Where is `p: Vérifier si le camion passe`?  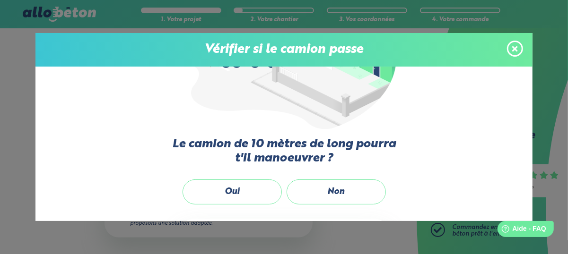
p: Vérifier si le camion passe is located at coordinates (284, 50).